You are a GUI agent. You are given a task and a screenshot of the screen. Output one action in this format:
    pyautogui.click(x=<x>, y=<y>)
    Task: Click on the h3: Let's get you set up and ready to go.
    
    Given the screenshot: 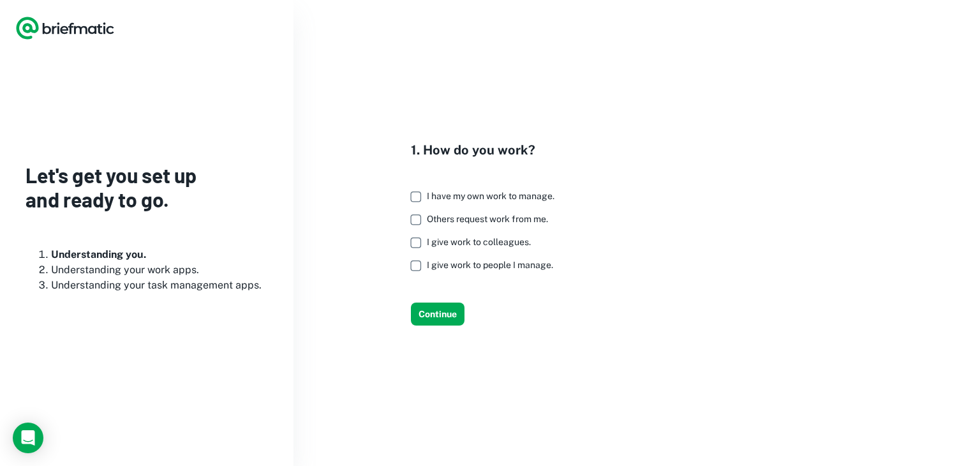 What is the action you would take?
    pyautogui.click(x=147, y=187)
    